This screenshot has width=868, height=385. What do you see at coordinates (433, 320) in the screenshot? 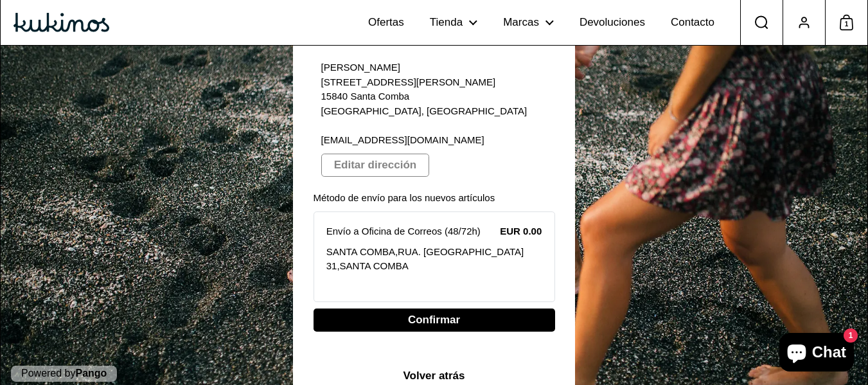
I see `span: Confirmar` at bounding box center [433, 320].